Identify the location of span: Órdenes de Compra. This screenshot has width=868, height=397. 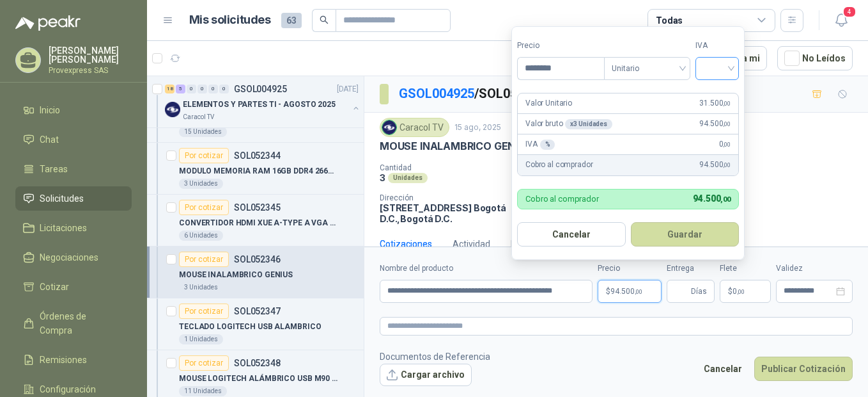
(80, 323).